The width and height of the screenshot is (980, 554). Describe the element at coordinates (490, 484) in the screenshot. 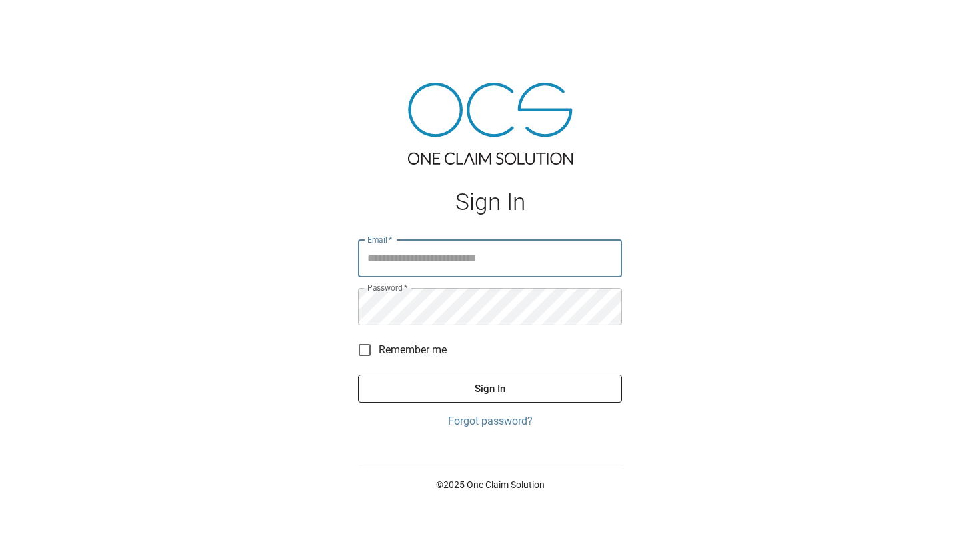

I see `p: © 2025 One Claim Solution` at that location.